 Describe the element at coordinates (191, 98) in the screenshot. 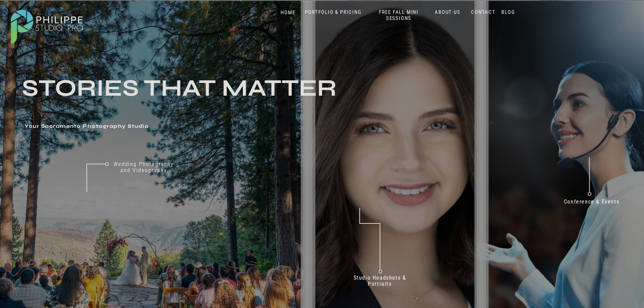

I see `h3: Stories that Matter` at that location.